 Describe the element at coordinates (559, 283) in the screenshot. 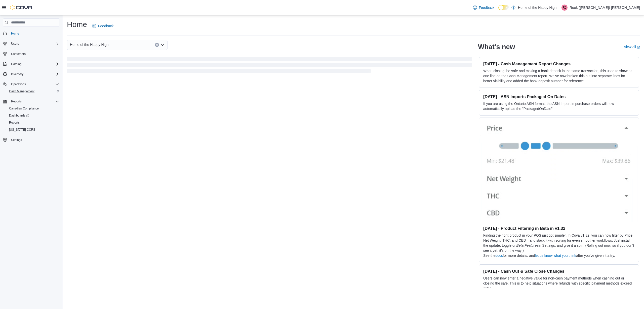

I see `p: Users can now enter a negative value for non-cash payment methods when cashing out or closing the...` at that location.